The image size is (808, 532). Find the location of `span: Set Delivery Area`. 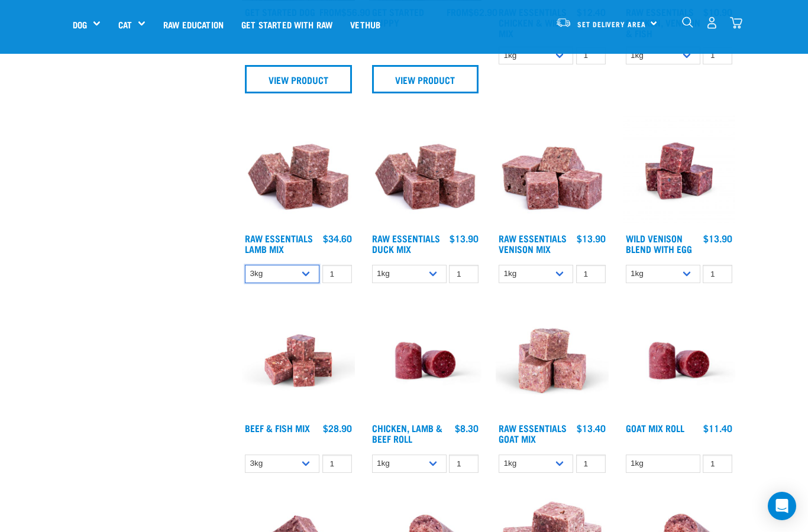

span: Set Delivery Area is located at coordinates (611, 24).